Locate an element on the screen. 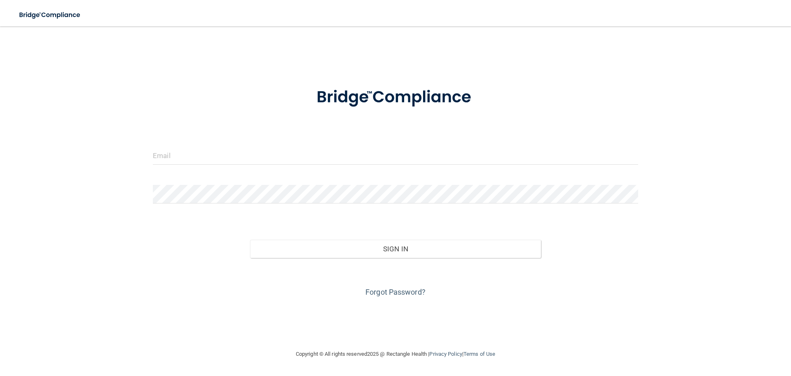 The image size is (791, 376). a: Terms of Use is located at coordinates (479, 353).